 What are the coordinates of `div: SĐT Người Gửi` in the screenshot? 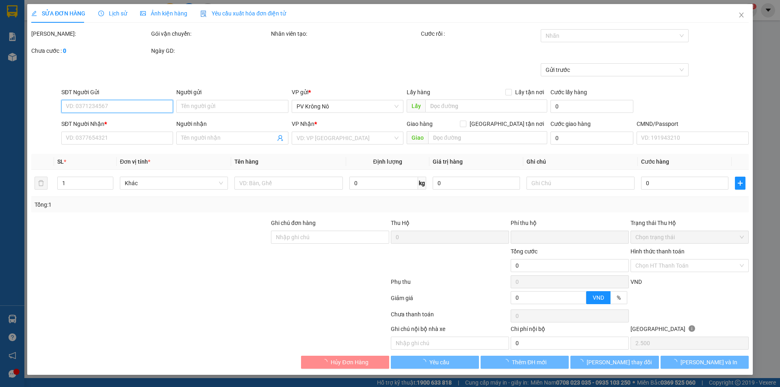 It's located at (117, 92).